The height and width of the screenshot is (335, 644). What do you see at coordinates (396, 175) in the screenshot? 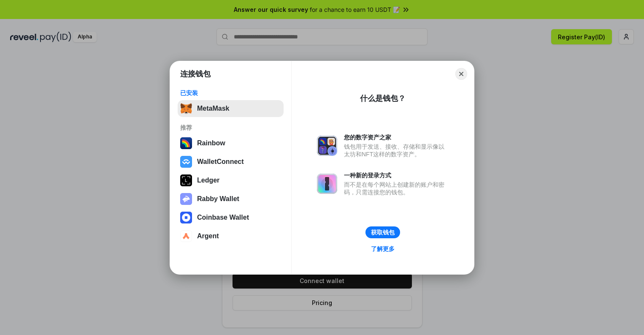
I see `div: 一种新的登录方式` at bounding box center [396, 175].